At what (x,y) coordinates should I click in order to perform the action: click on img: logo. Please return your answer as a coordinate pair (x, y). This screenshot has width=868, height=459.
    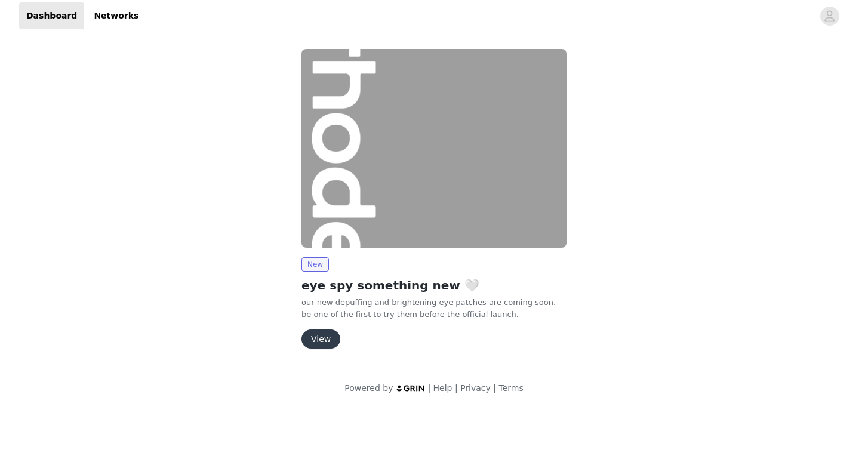
    Looking at the image, I should click on (411, 388).